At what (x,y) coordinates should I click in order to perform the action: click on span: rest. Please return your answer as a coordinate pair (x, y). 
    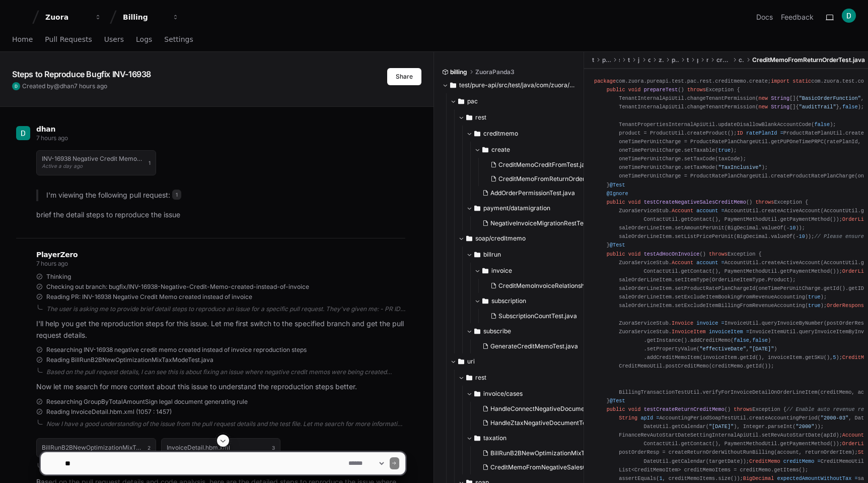
    Looking at the image, I should click on (481, 378).